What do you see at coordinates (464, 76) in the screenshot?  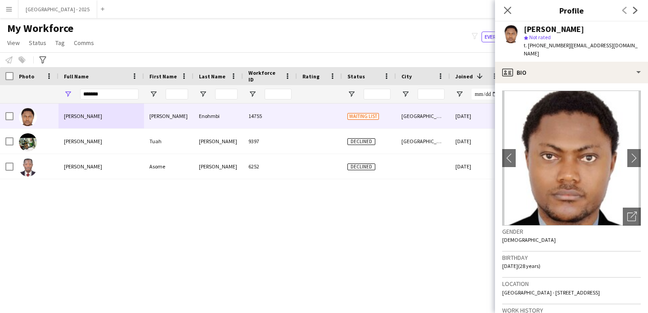 I see `span: Joined` at bounding box center [464, 76].